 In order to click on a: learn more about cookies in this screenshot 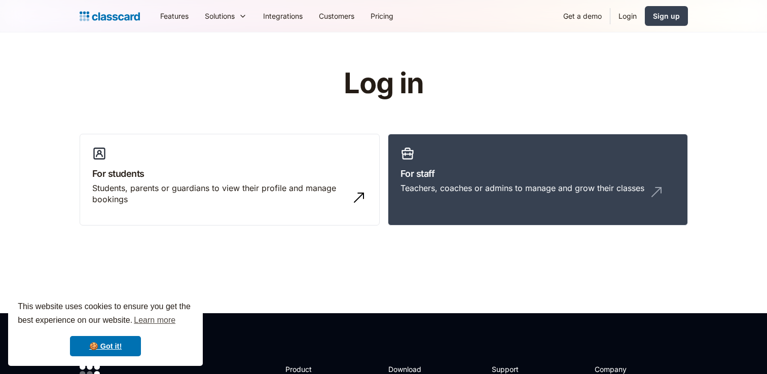, I will do `click(155, 320)`.